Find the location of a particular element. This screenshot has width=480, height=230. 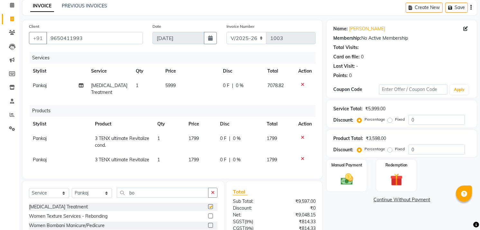

div: No Active Membership is located at coordinates (402, 38).